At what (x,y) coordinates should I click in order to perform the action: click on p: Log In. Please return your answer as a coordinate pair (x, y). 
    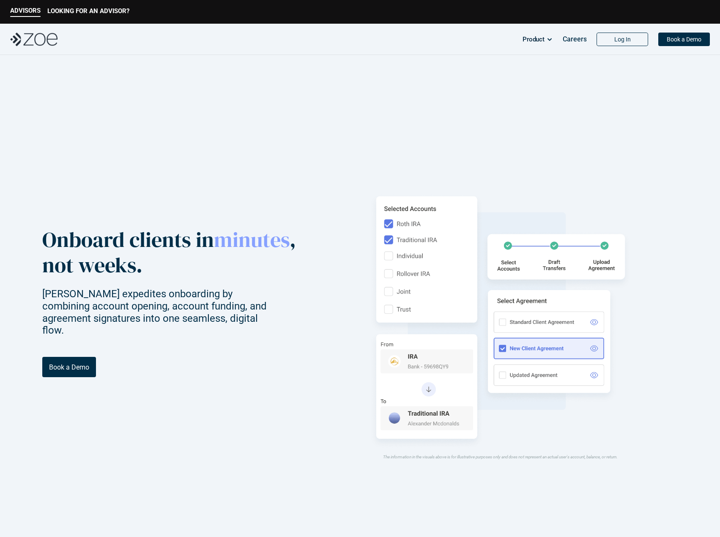
    Looking at the image, I should click on (622, 39).